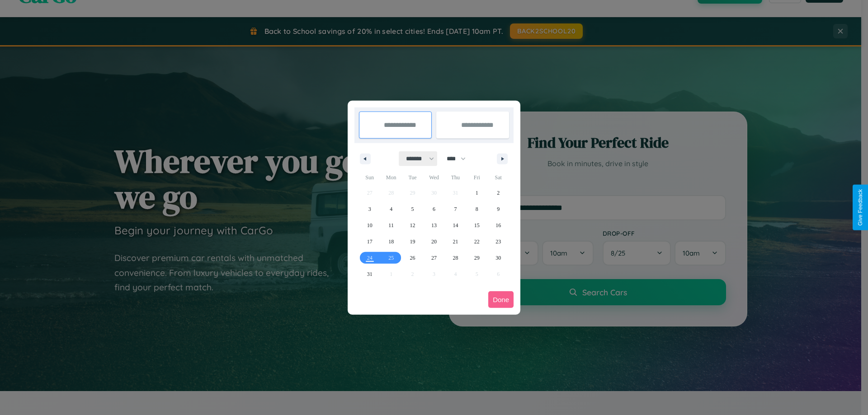 The width and height of the screenshot is (868, 415). I want to click on span: 22, so click(477, 242).